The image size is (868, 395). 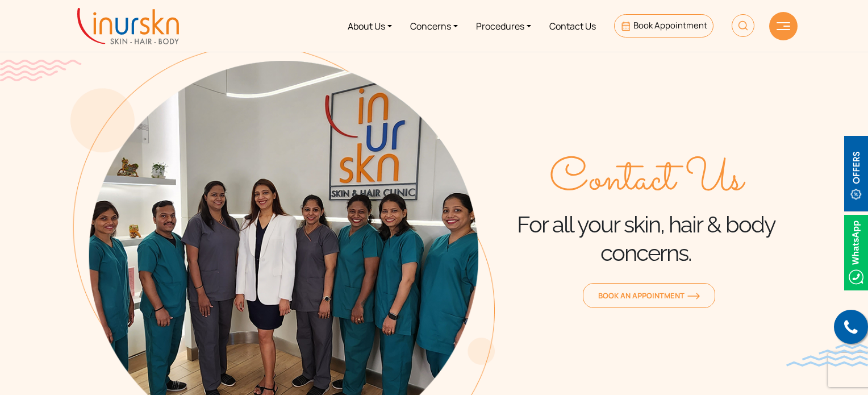 What do you see at coordinates (857, 173) in the screenshot?
I see `img: offerBt` at bounding box center [857, 173].